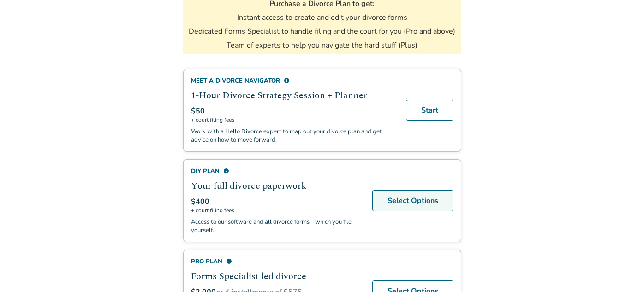 The height and width of the screenshot is (292, 644). I want to click on div: DIY Plan, so click(276, 171).